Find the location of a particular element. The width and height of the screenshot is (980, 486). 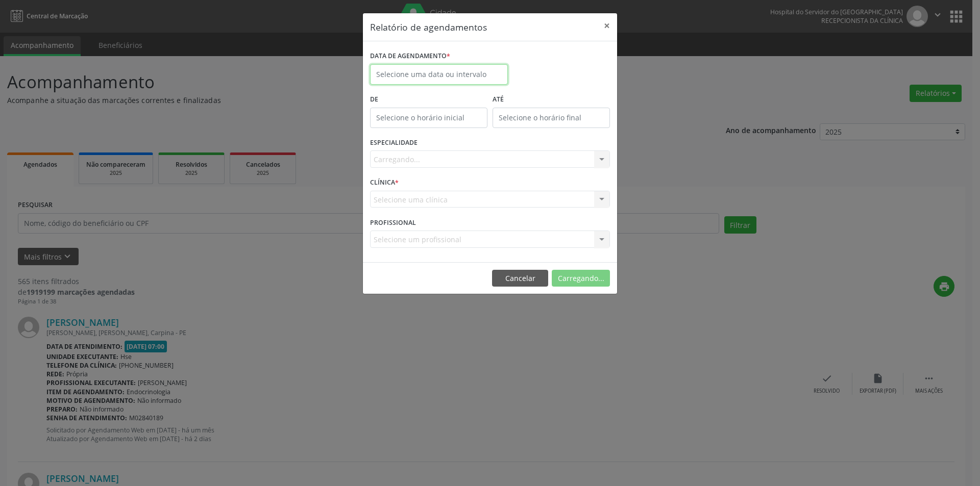

input: Selecione o horário inicial is located at coordinates (428, 118).